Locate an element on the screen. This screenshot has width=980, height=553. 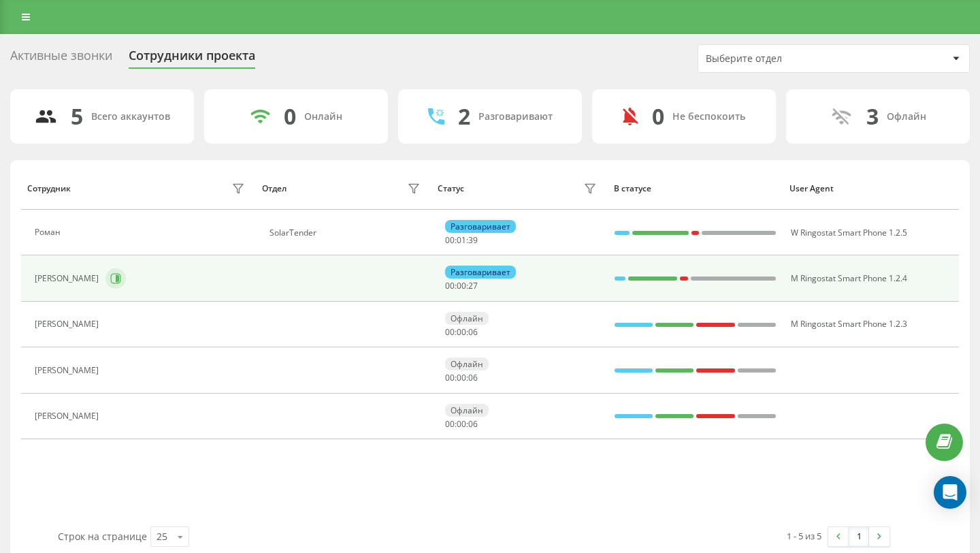
span: M Ringostat Smart Phone 1.2.3 is located at coordinates (848, 324).